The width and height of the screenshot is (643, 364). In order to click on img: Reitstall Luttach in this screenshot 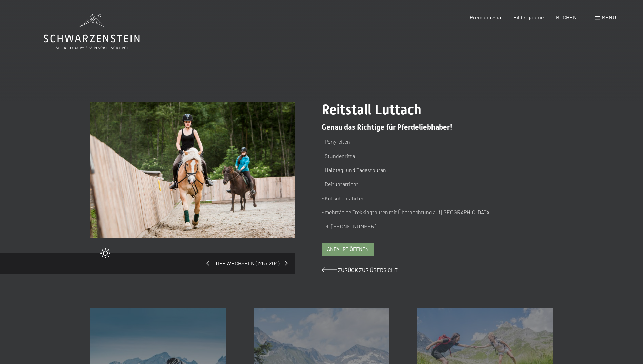, I will do `click(192, 170)`.